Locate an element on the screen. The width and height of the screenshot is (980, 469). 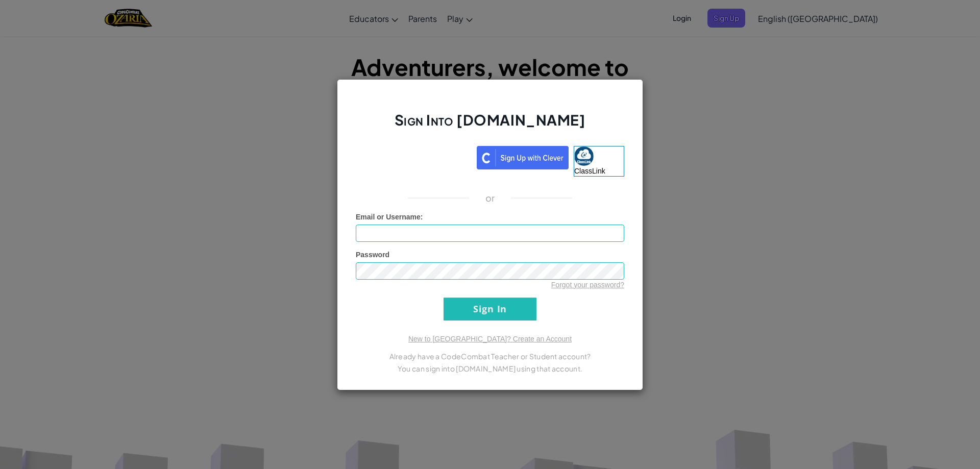
span: ClassLink is located at coordinates (589, 171).